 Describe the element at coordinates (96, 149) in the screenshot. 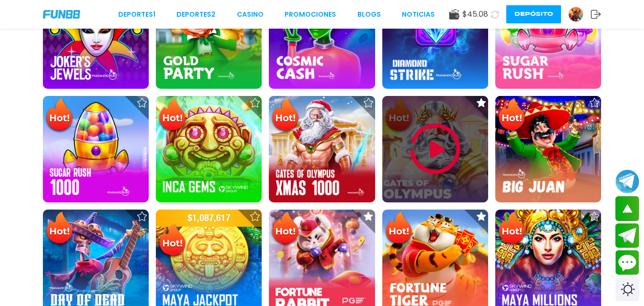

I see `img: Sugar Rush 1000` at that location.